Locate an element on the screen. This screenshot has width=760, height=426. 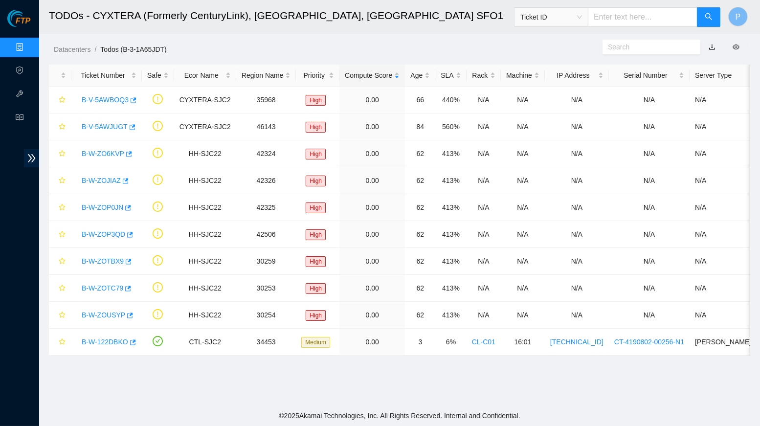
span: Ticket ID is located at coordinates (551, 17).